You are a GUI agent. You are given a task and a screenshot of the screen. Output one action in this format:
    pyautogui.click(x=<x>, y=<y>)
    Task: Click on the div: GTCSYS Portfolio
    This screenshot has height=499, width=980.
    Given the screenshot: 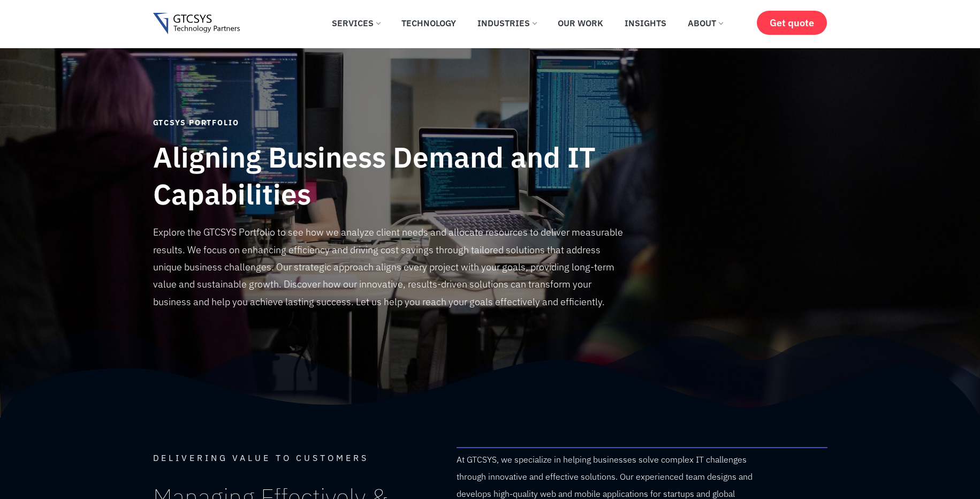 What is the action you would take?
    pyautogui.click(x=389, y=123)
    